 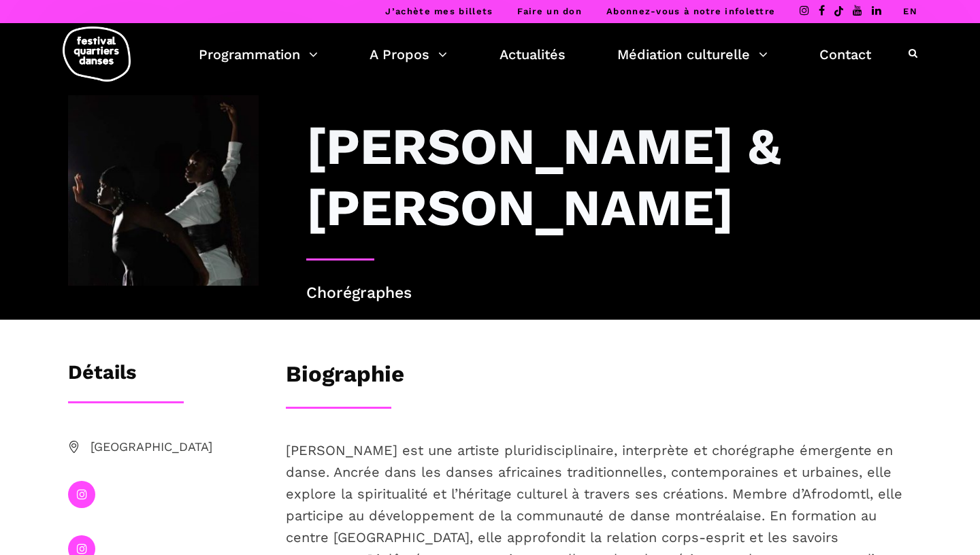 What do you see at coordinates (97, 54) in the screenshot?
I see `img: logo-fqd-med` at bounding box center [97, 54].